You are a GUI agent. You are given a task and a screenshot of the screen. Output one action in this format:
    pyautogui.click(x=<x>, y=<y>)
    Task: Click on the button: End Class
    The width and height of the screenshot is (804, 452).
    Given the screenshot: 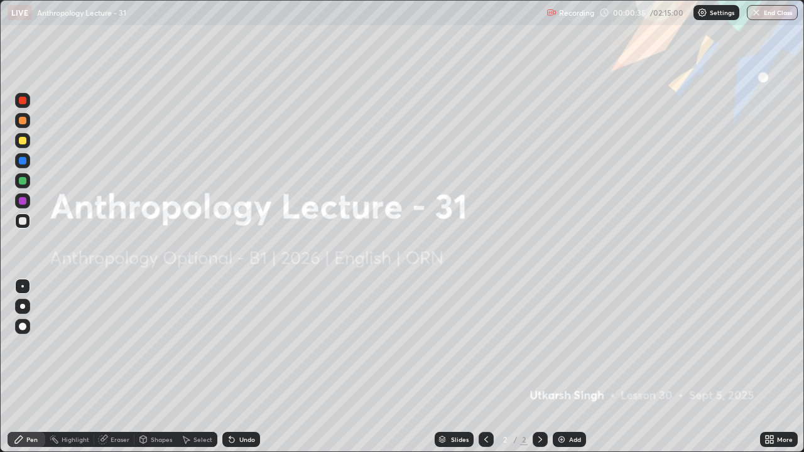 What is the action you would take?
    pyautogui.click(x=772, y=13)
    